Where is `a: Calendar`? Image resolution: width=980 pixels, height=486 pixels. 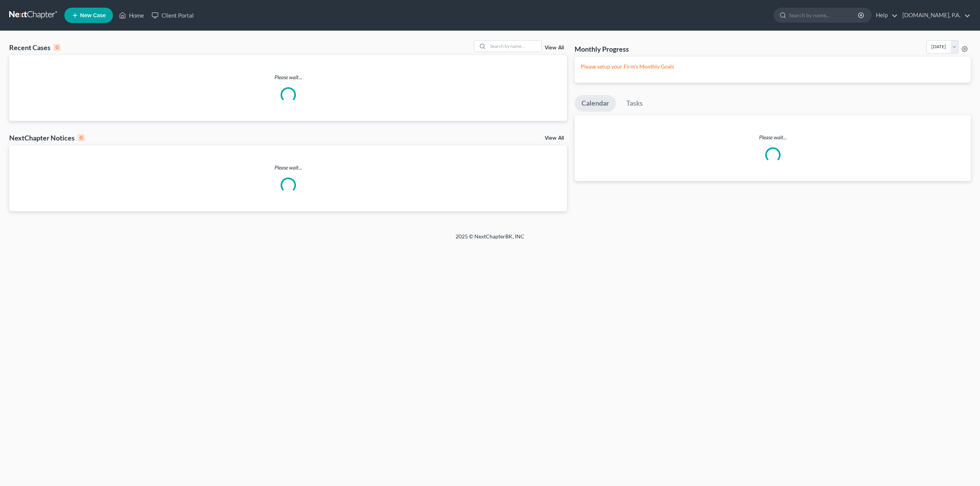
a: Calendar is located at coordinates (595, 103).